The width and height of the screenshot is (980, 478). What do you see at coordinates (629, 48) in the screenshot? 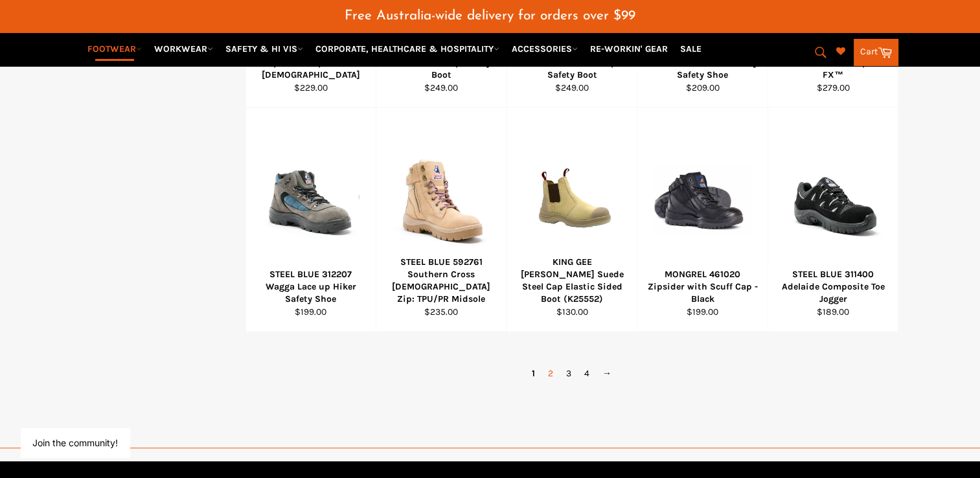
I see `a: RE-WORKIN' GEAR` at bounding box center [629, 48].